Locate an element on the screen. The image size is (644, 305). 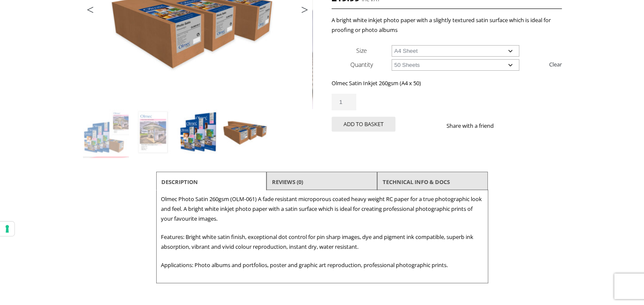
img: Olmec Satin Inkjet Paper 260gsm (OLM-061) - Image 4 is located at coordinates (246, 133).